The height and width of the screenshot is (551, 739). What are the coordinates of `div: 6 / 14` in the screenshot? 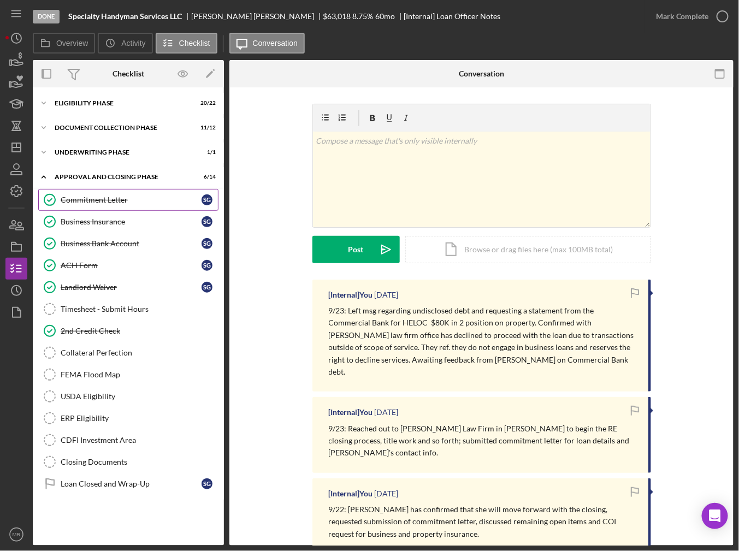 It's located at (206, 177).